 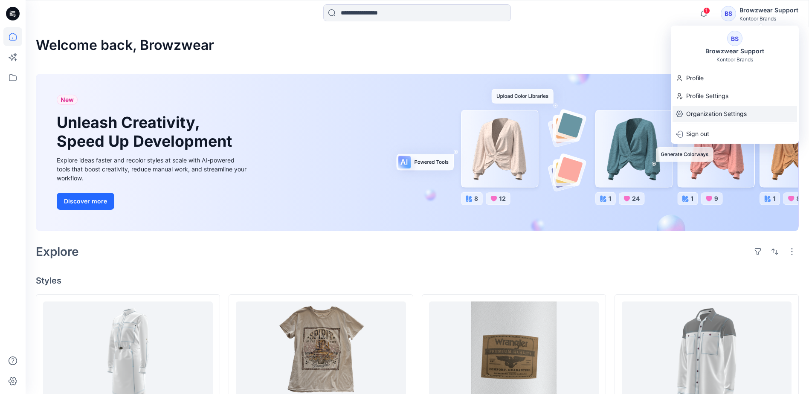 I want to click on p: Sign out, so click(x=698, y=134).